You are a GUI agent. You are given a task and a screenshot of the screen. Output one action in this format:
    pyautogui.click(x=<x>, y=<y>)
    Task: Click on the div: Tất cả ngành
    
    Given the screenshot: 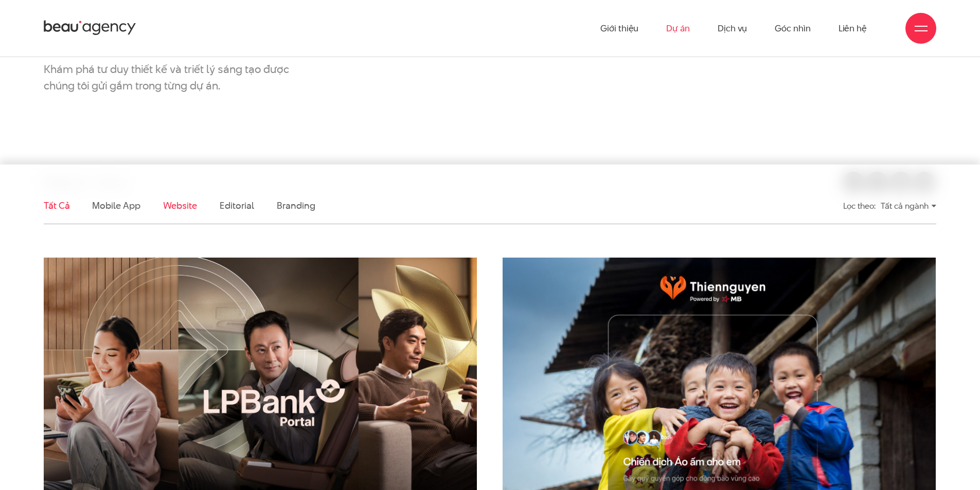 What is the action you would take?
    pyautogui.click(x=908, y=206)
    